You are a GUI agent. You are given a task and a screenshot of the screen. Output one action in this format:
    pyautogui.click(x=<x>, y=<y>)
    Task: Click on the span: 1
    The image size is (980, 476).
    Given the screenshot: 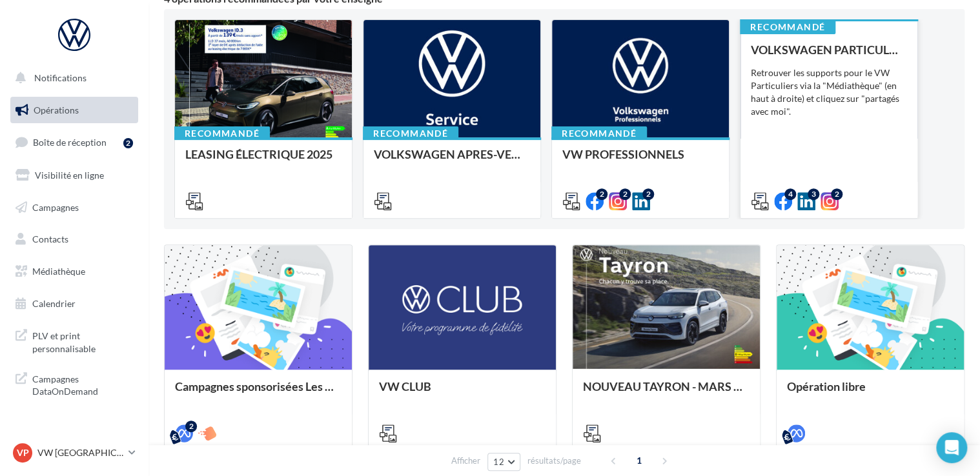 What is the action you would take?
    pyautogui.click(x=639, y=461)
    